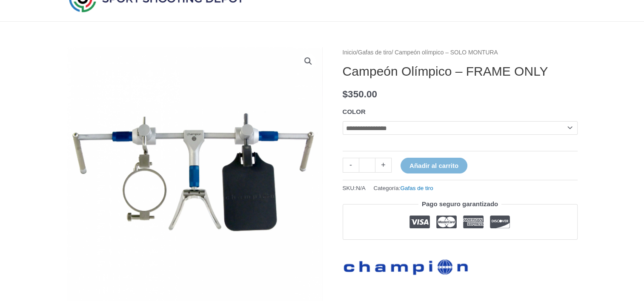  What do you see at coordinates (360, 188) in the screenshot?
I see `span: N/A` at bounding box center [360, 188].